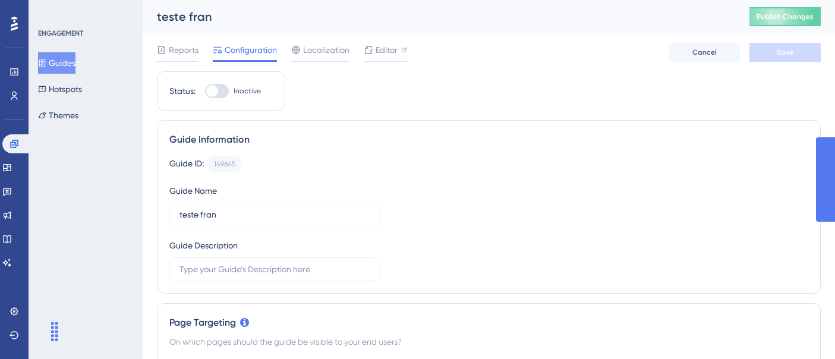 The image size is (835, 359). What do you see at coordinates (61, 33) in the screenshot?
I see `div: ENGAGEMENT` at bounding box center [61, 33].